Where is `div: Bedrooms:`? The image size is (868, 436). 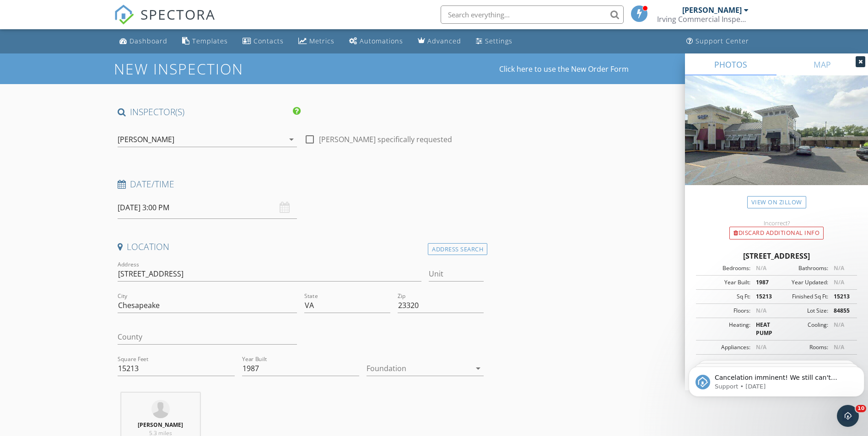
div: Bedrooms: is located at coordinates (725, 268).